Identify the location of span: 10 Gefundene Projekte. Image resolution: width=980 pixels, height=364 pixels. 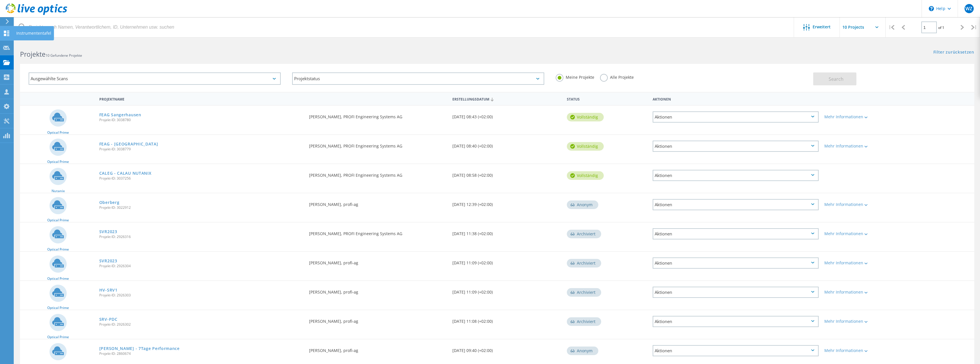
(64, 55).